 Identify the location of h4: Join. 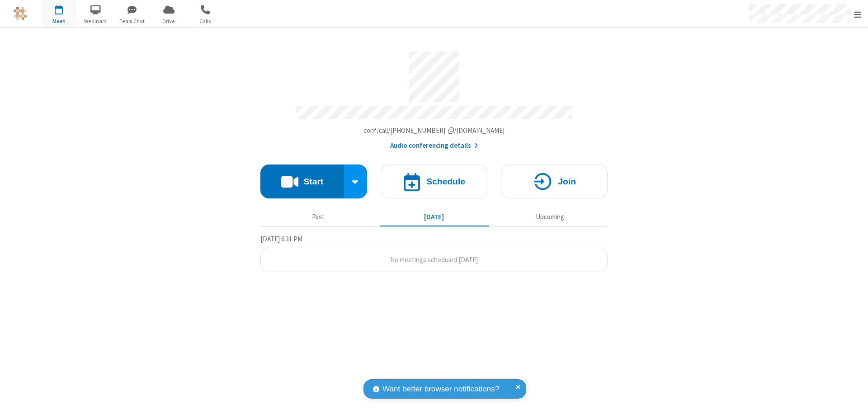
(567, 182).